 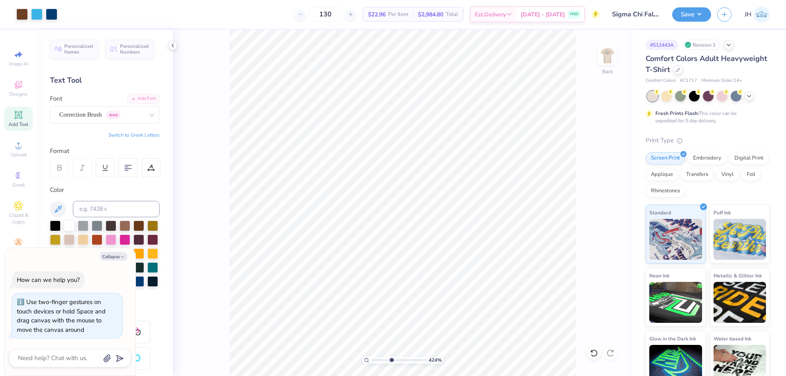 What do you see at coordinates (677, 113) in the screenshot?
I see `strong: Fresh Prints Flash:` at bounding box center [677, 113].